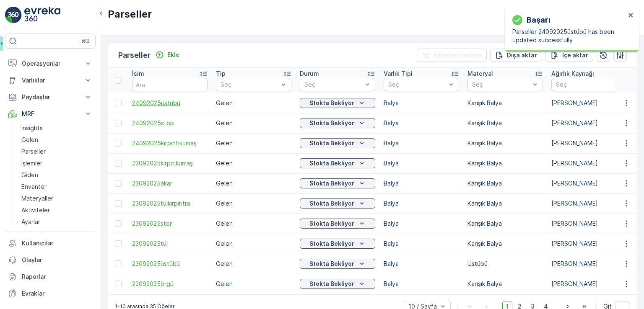  Describe the element at coordinates (170, 224) in the screenshot. I see `span: 23092025stor` at that location.